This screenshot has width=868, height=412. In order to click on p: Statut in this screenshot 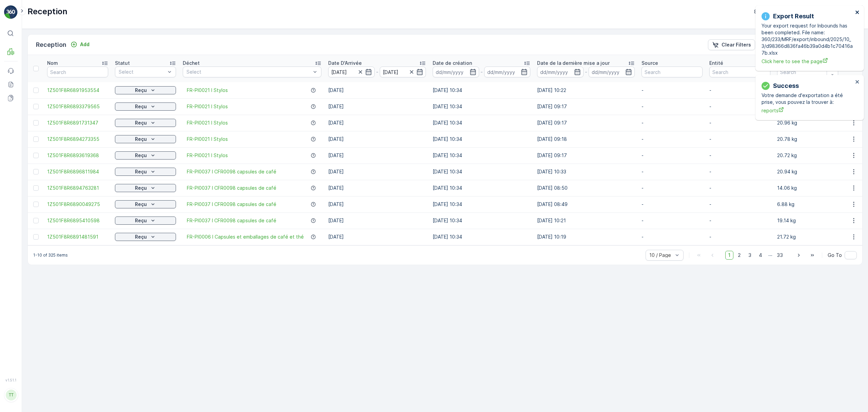, I will do `click(122, 63)`.